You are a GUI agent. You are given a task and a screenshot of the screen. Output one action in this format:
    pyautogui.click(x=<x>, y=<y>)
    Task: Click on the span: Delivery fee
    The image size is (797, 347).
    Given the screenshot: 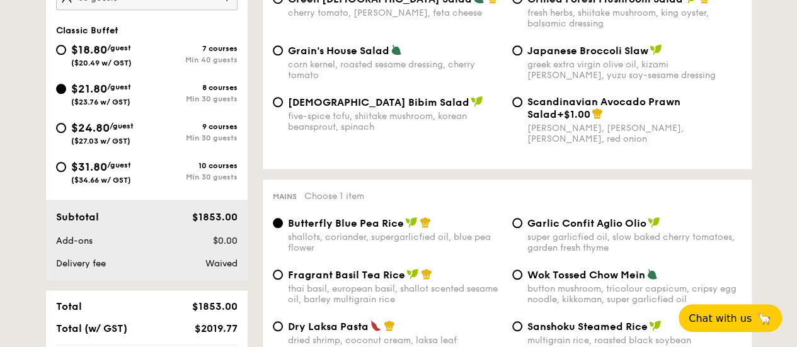 What is the action you would take?
    pyautogui.click(x=81, y=263)
    